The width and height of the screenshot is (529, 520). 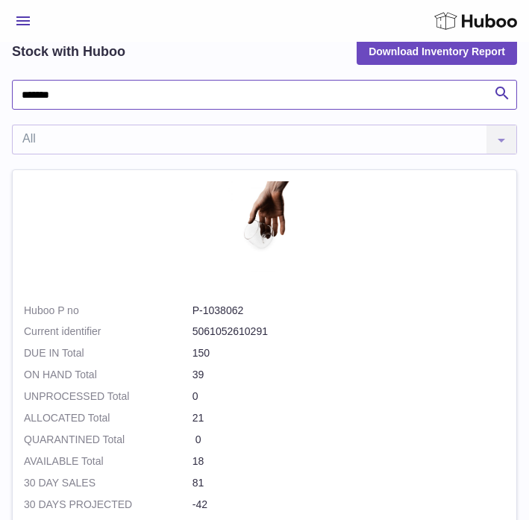 What do you see at coordinates (264, 465) in the screenshot?
I see `td: 18` at bounding box center [264, 465].